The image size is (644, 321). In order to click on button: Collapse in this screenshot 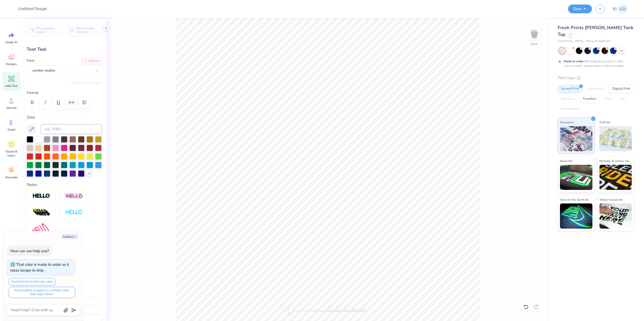, I will do `click(69, 237)`.